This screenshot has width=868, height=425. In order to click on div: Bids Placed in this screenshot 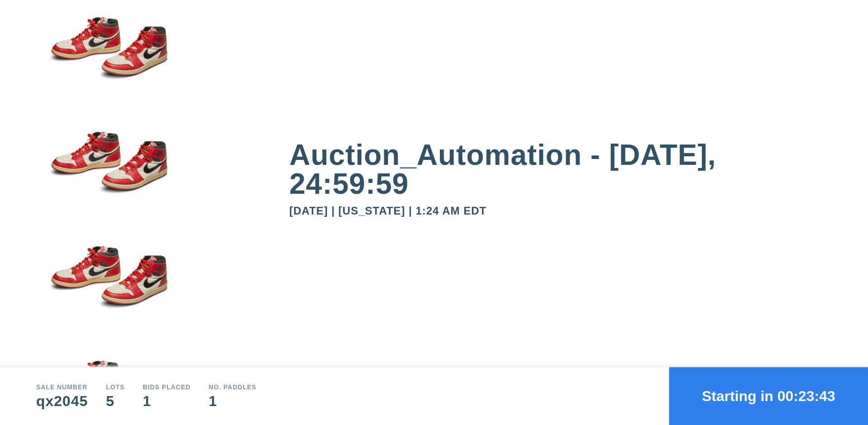, I will do `click(167, 388)`.